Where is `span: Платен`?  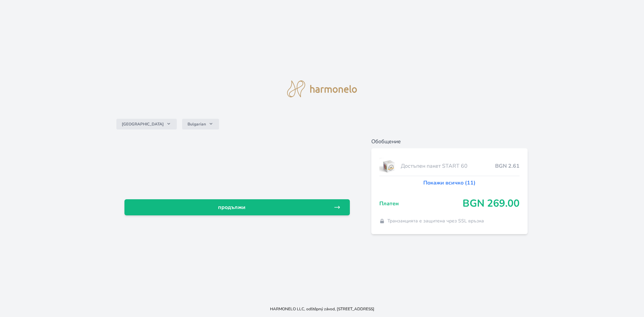
span: Платен is located at coordinates (421, 204).